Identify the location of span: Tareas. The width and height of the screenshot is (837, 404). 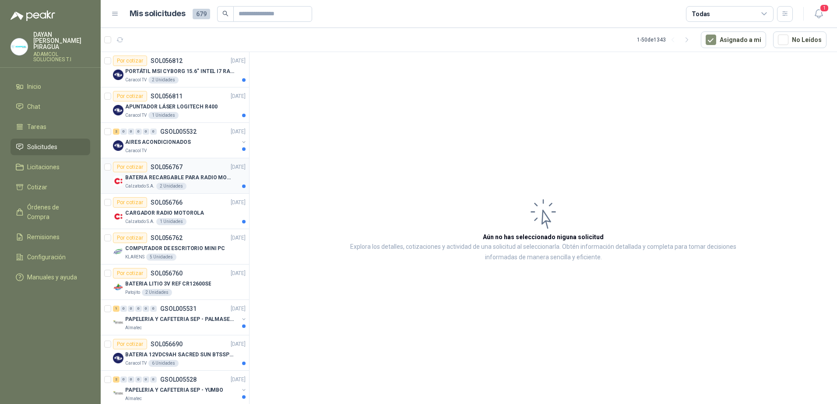
(37, 127).